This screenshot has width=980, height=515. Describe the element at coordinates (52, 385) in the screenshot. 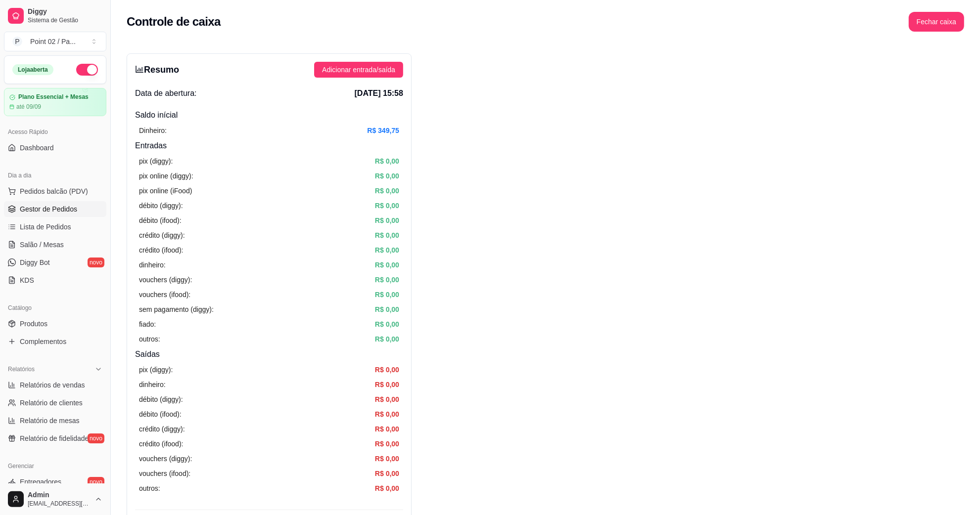

I see `span: Relatórios de vendas` at that location.